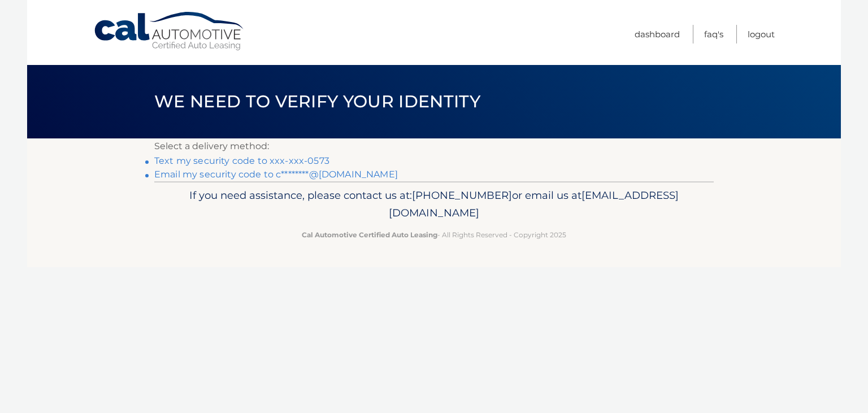  What do you see at coordinates (370, 234) in the screenshot?
I see `strong: Cal Automotive Certified Auto Leasing` at bounding box center [370, 234].